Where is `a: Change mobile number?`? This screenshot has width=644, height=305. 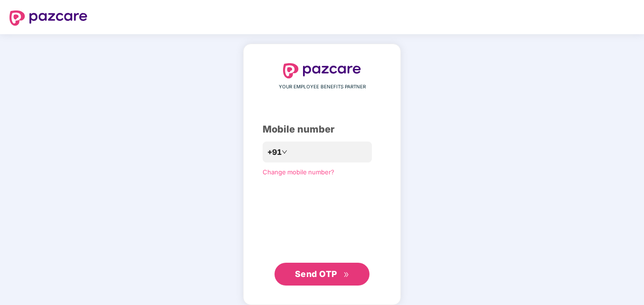 a: Change mobile number? is located at coordinates (298, 172).